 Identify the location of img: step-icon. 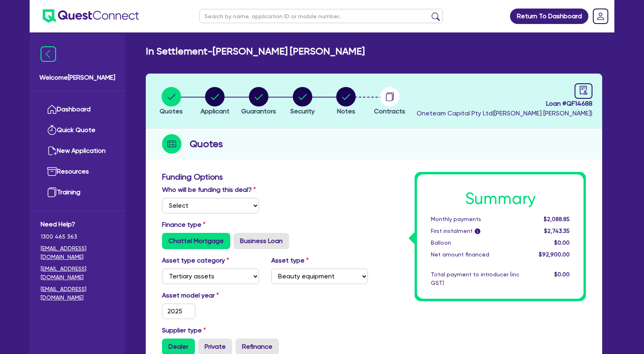
(172, 144).